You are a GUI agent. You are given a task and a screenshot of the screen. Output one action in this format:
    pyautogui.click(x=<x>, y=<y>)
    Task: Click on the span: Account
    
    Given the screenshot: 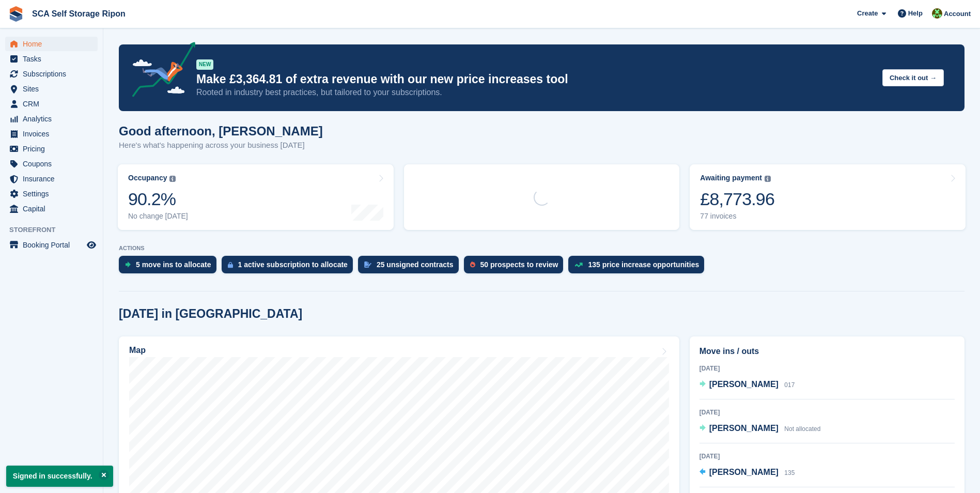 What is the action you would take?
    pyautogui.click(x=957, y=14)
    